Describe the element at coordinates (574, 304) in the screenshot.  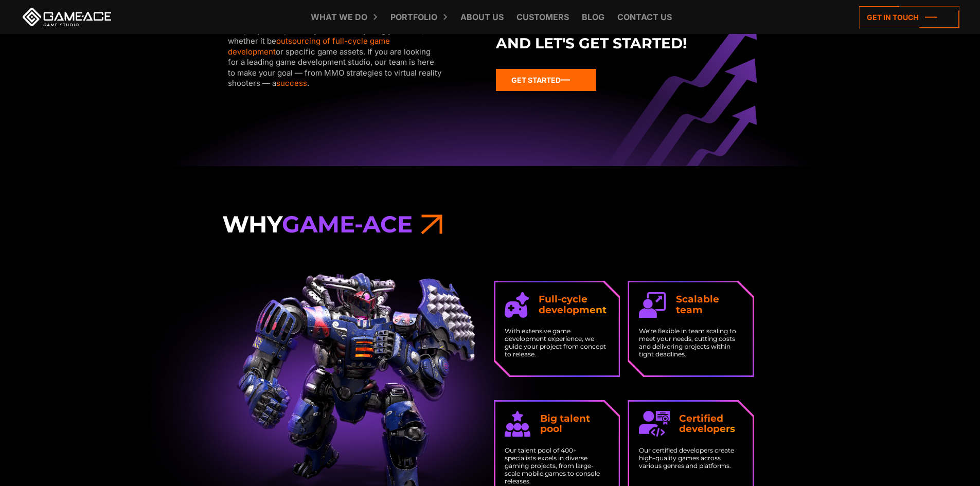
I see `strong: Full-cycle development` at that location.